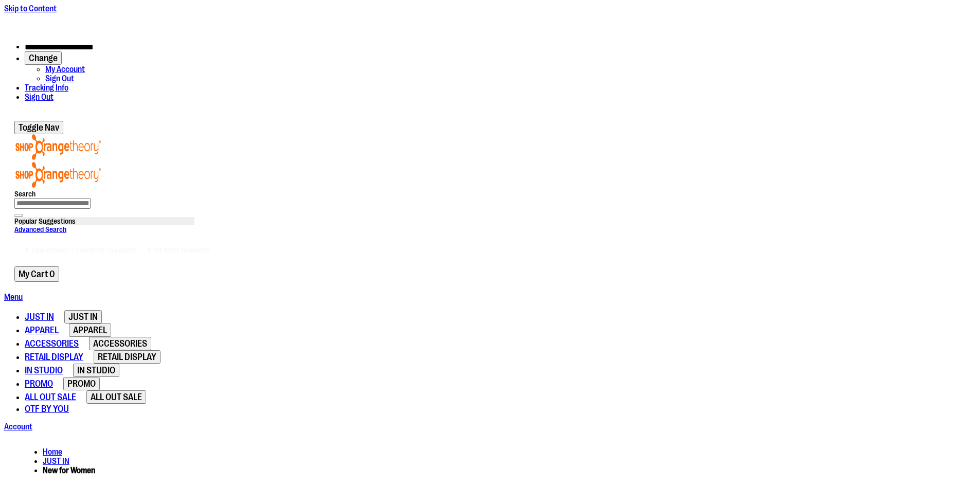  Describe the element at coordinates (30, 8) in the screenshot. I see `a: Skip to Content` at that location.